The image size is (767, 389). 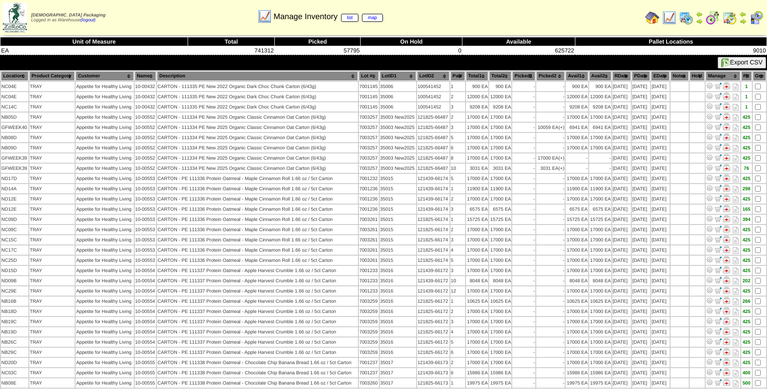 What do you see at coordinates (68, 18) in the screenshot?
I see `span: Logged in as Warehouse` at bounding box center [68, 18].